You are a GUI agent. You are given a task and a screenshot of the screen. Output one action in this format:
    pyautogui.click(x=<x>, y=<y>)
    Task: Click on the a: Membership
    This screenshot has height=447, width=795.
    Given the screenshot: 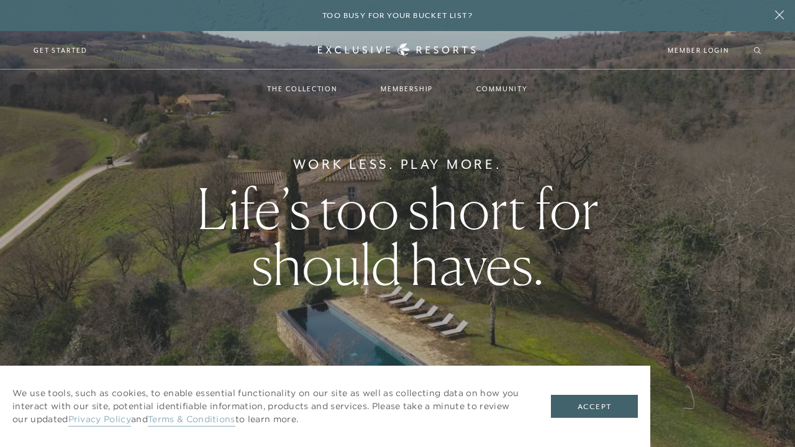 What is the action you would take?
    pyautogui.click(x=407, y=89)
    